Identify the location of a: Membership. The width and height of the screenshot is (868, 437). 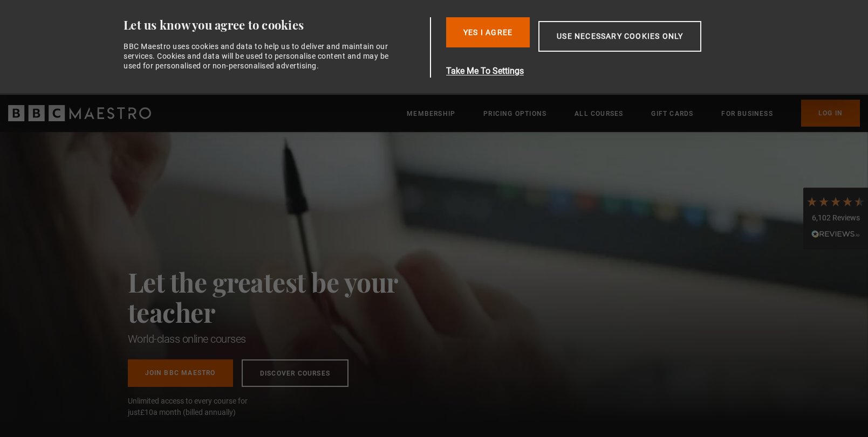
(431, 114).